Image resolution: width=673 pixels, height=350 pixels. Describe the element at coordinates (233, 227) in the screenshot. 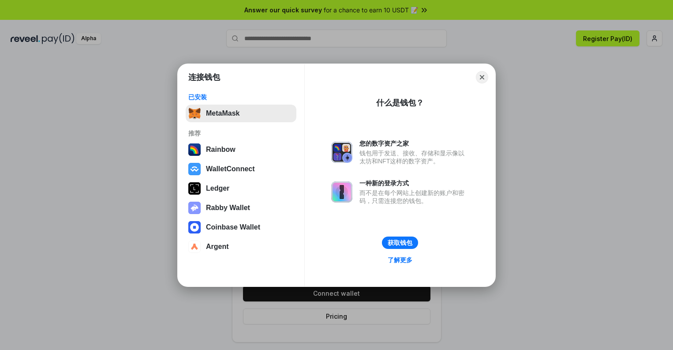

I see `div: Coinbase Wallet` at that location.